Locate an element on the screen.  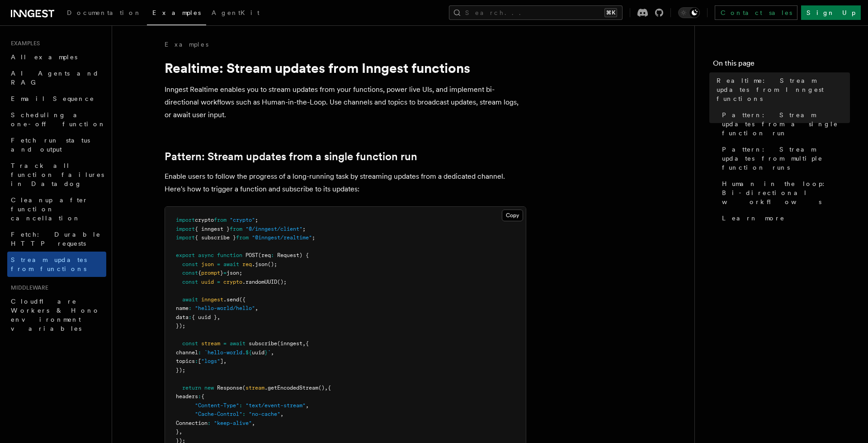
span: Response is located at coordinates (230, 388).